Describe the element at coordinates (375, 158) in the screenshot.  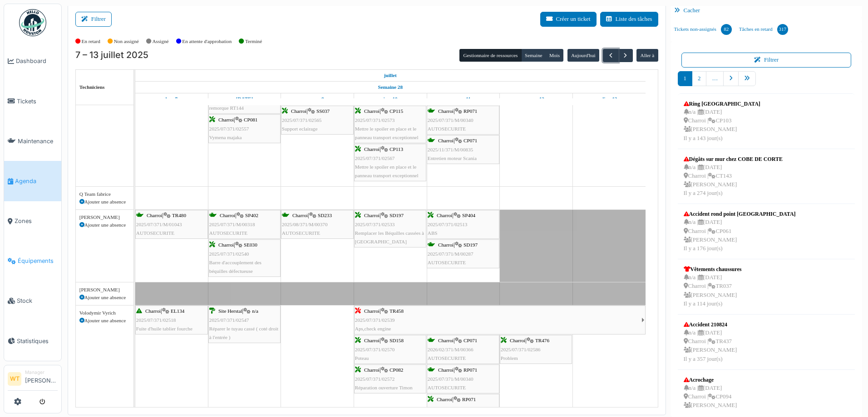
I see `span: 2025/07/371/02567` at that location.